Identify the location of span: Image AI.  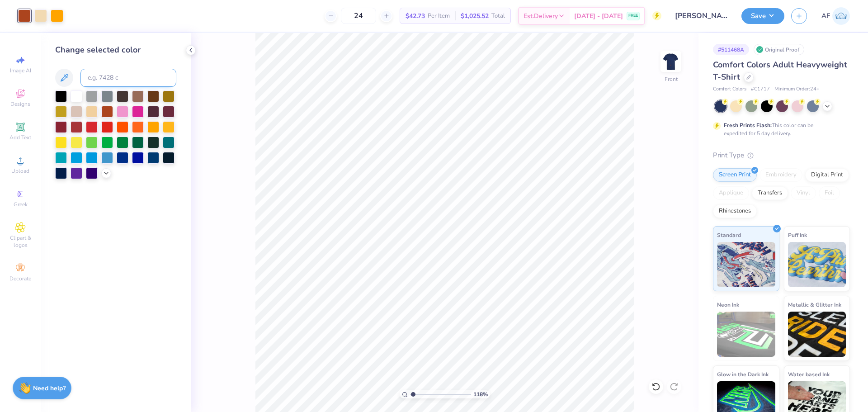
(21, 71).